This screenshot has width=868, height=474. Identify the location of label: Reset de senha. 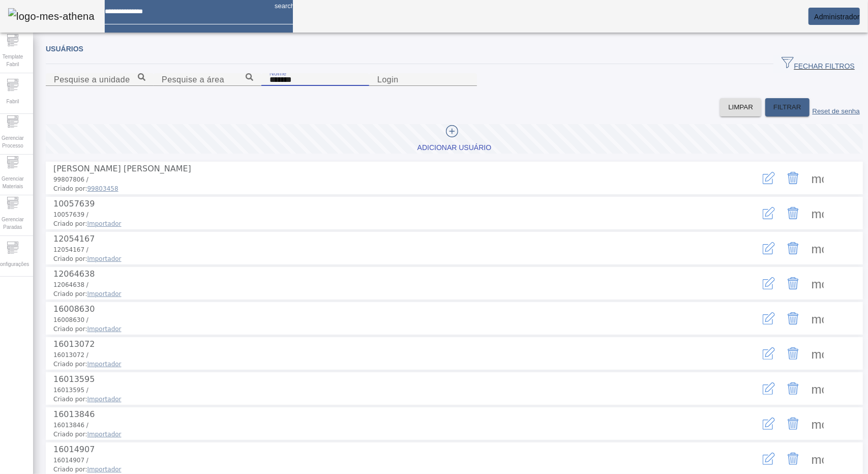
(836, 111).